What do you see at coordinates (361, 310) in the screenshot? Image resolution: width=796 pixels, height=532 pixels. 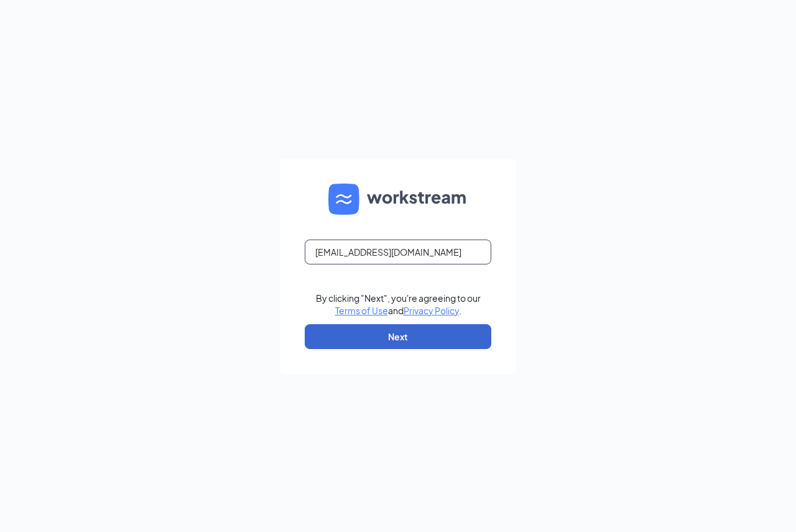 I see `a: Terms of Use` at bounding box center [361, 310].